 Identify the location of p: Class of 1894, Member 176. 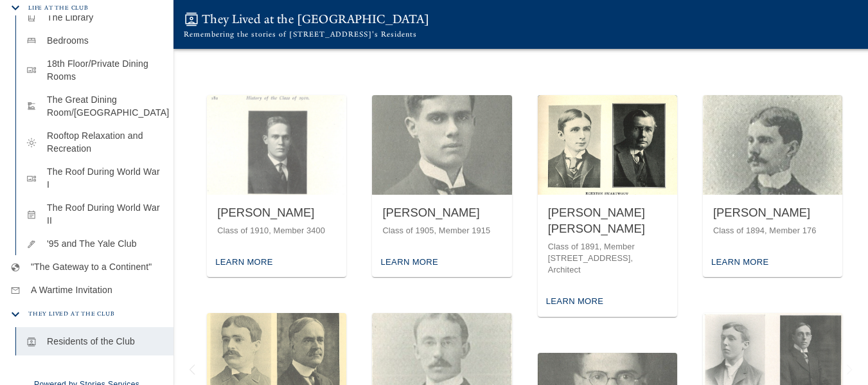
(772, 231).